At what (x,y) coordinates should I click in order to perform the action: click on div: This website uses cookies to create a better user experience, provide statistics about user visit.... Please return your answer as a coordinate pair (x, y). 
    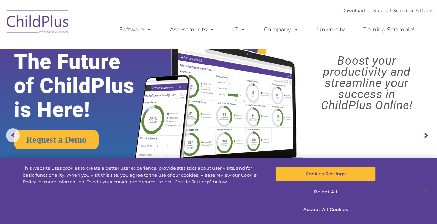
    Looking at the image, I should click on (142, 175).